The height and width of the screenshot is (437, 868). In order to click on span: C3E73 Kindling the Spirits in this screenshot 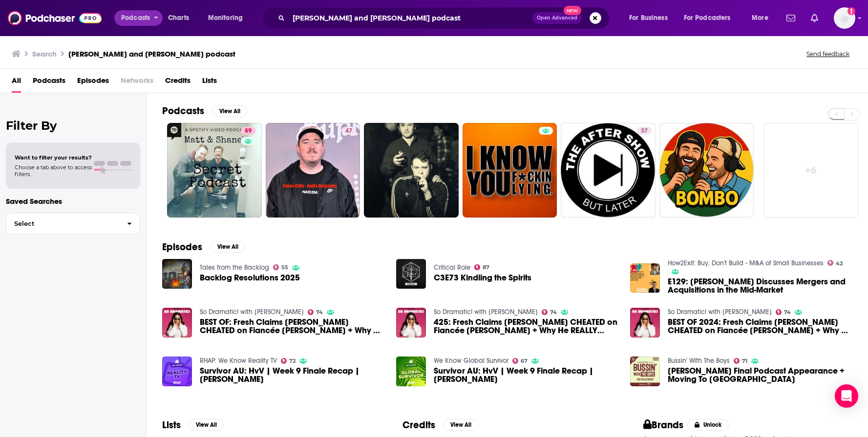, I will do `click(482, 277)`.